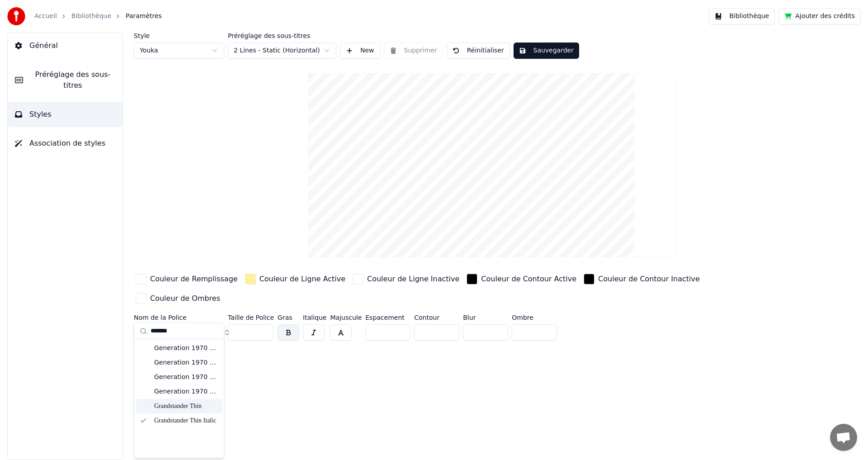 The height and width of the screenshot is (460, 868). I want to click on button: Sauvegarder, so click(546, 51).